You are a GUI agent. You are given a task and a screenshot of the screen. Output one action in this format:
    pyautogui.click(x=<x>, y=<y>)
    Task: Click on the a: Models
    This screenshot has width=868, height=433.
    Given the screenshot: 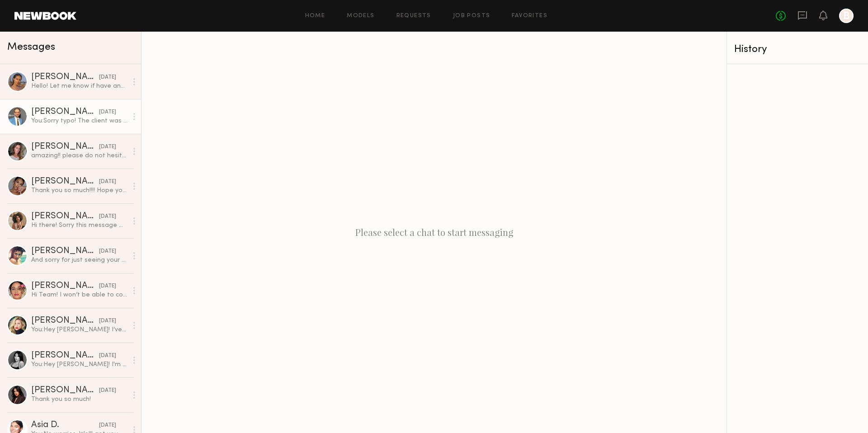 What is the action you would take?
    pyautogui.click(x=360, y=16)
    